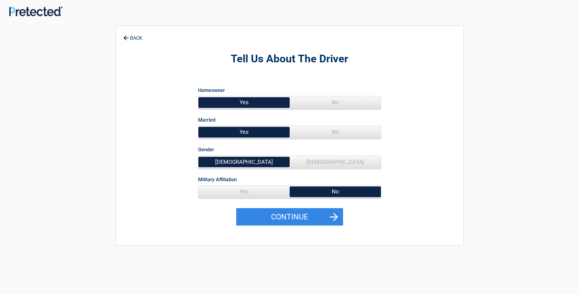 The image size is (579, 294). What do you see at coordinates (206, 149) in the screenshot?
I see `label: Gender` at bounding box center [206, 149].